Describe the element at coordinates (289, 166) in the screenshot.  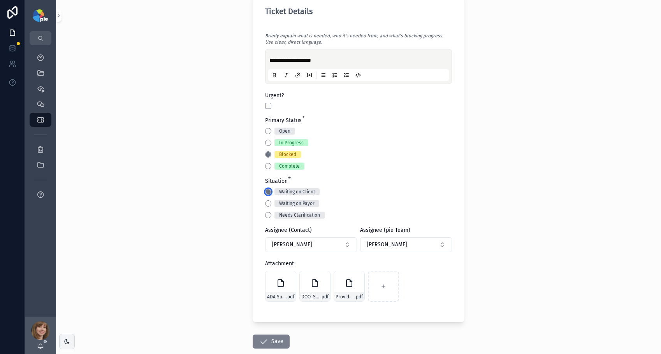
I see `div: Complete` at that location.